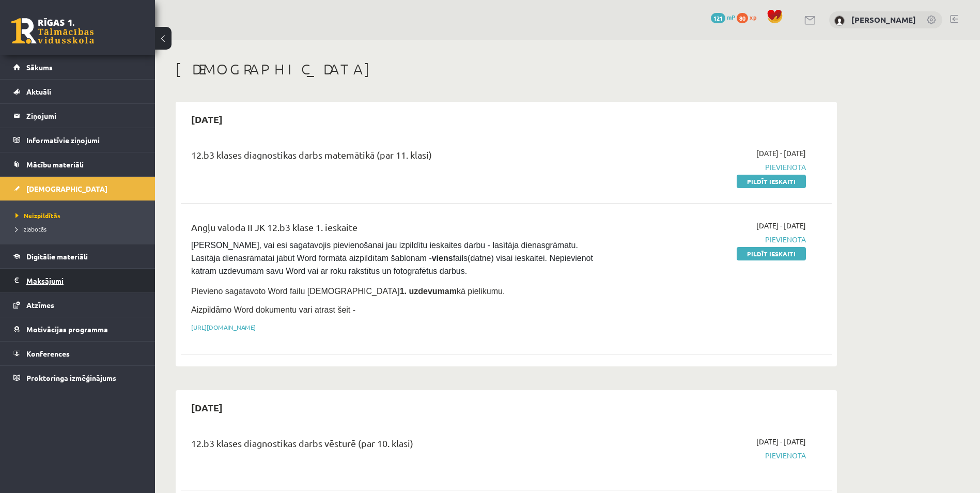  Describe the element at coordinates (31, 229) in the screenshot. I see `span: Izlabotās` at that location.